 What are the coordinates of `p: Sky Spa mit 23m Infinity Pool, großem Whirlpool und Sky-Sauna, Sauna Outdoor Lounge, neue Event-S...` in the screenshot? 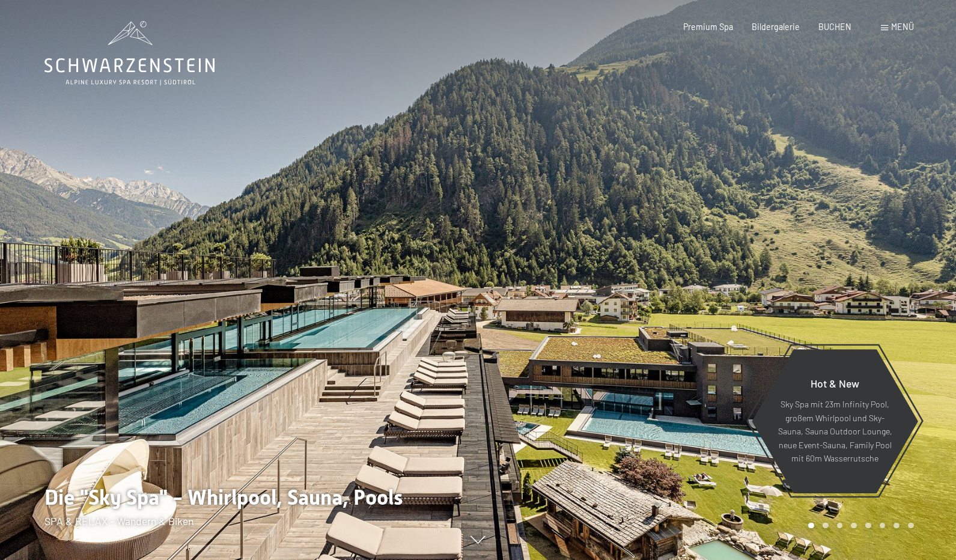 It's located at (835, 431).